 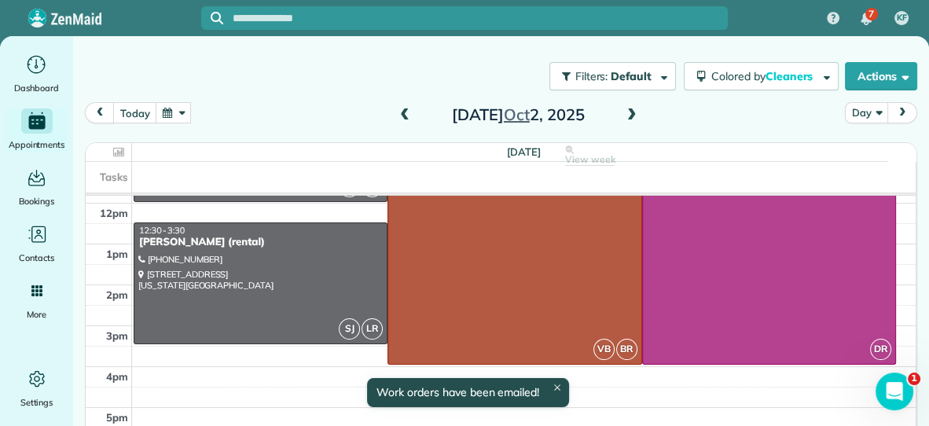 What do you see at coordinates (517, 114) in the screenshot?
I see `span: Oct` at bounding box center [517, 114].